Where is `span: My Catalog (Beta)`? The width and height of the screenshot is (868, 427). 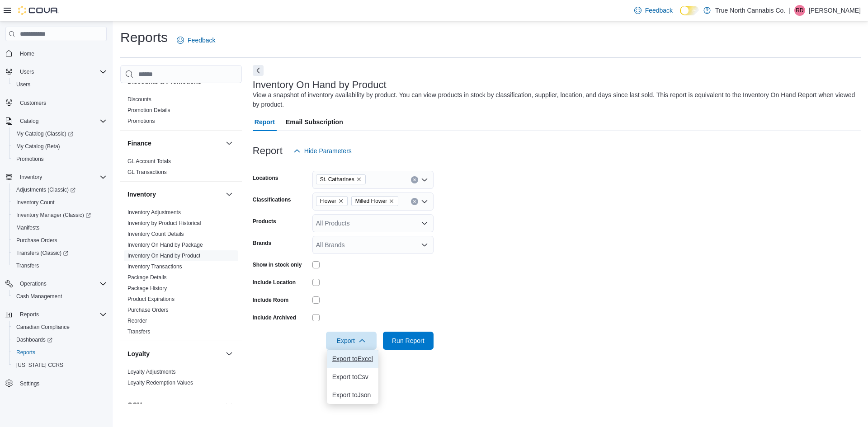 span: My Catalog (Beta) is located at coordinates (38, 146).